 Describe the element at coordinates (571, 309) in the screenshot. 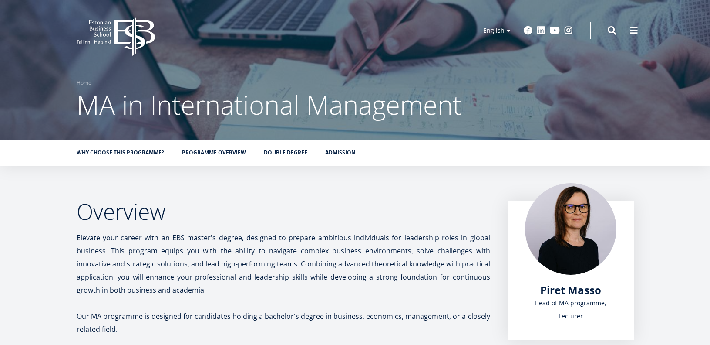

I see `div: Head of MA programme, Lecturer` at that location.